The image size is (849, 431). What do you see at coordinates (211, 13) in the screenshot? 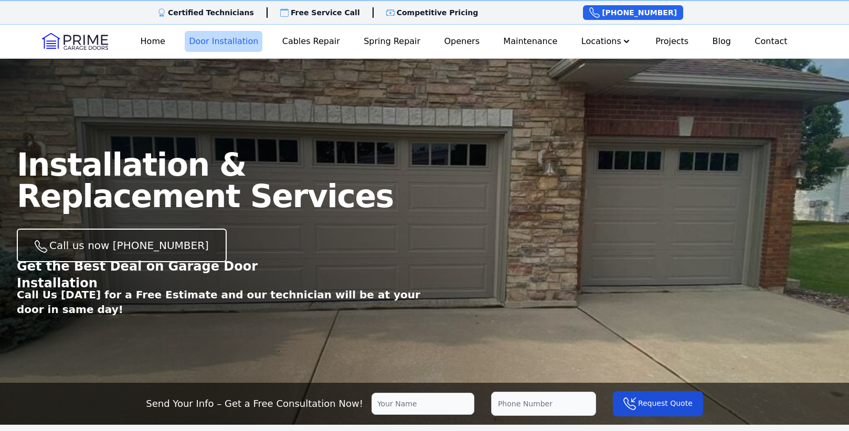
I see `p: Certified Technicians` at bounding box center [211, 13].